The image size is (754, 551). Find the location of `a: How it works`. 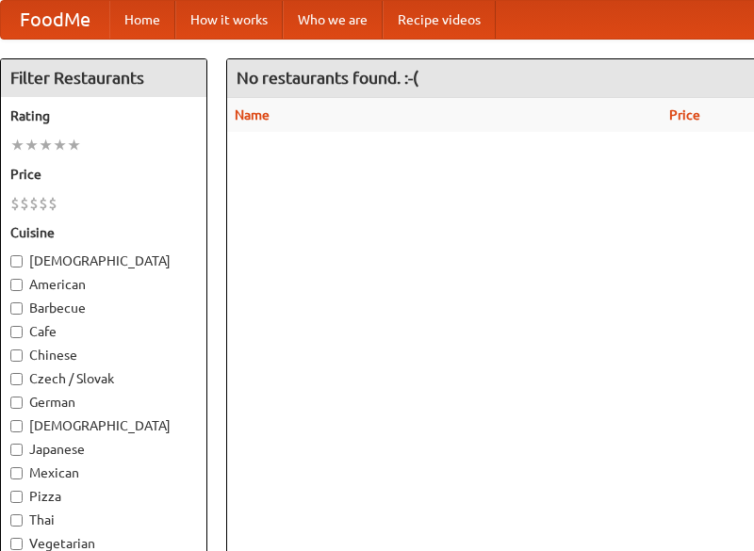

a: How it works is located at coordinates (229, 20).